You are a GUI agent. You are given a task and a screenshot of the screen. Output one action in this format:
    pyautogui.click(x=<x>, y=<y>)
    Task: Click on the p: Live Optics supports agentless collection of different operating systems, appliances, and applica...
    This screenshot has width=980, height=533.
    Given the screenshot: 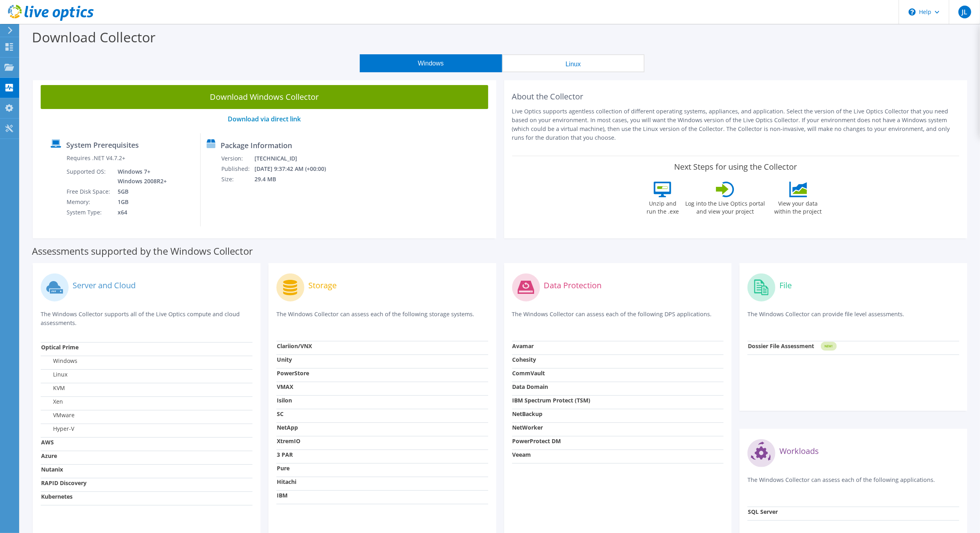 What is the action you would take?
    pyautogui.click(x=736, y=124)
    